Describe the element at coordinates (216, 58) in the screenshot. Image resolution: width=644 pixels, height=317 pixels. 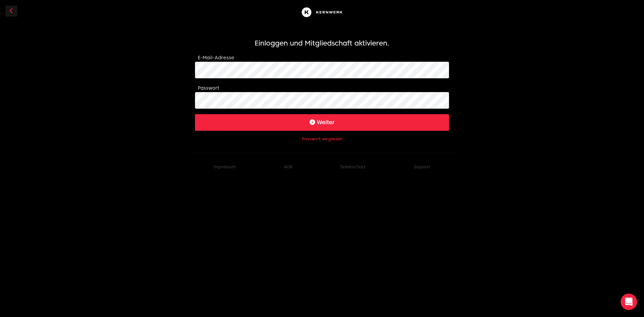
I see `label: E-Mail-Adresse` at that location.